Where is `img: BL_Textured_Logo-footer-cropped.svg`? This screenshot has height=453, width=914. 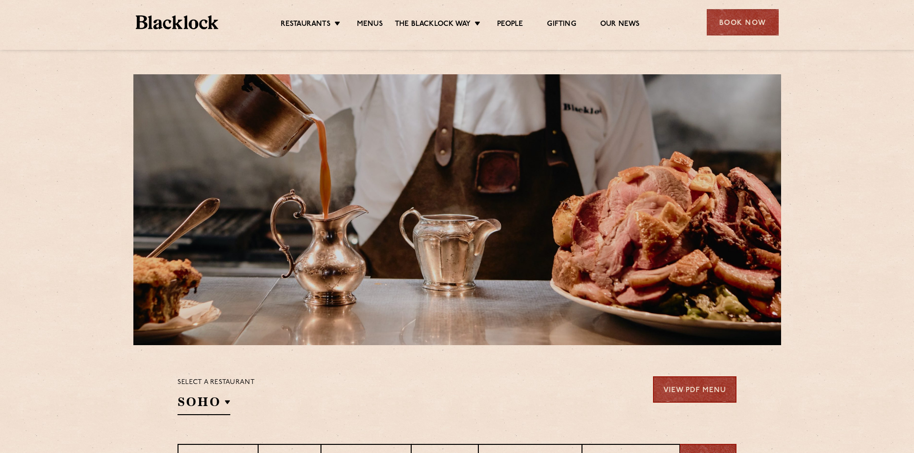 img: BL_Textured_Logo-footer-cropped.svg is located at coordinates (177, 22).